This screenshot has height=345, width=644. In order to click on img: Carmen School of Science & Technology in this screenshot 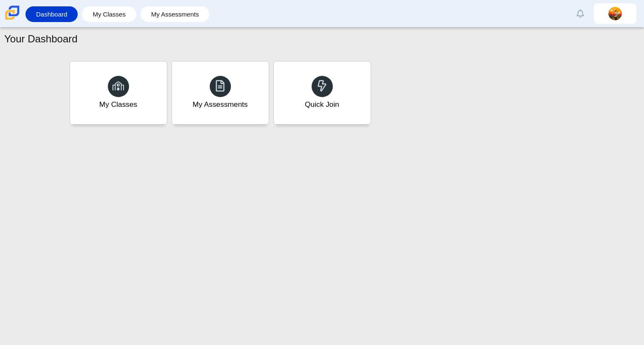, I will do `click(12, 13)`.